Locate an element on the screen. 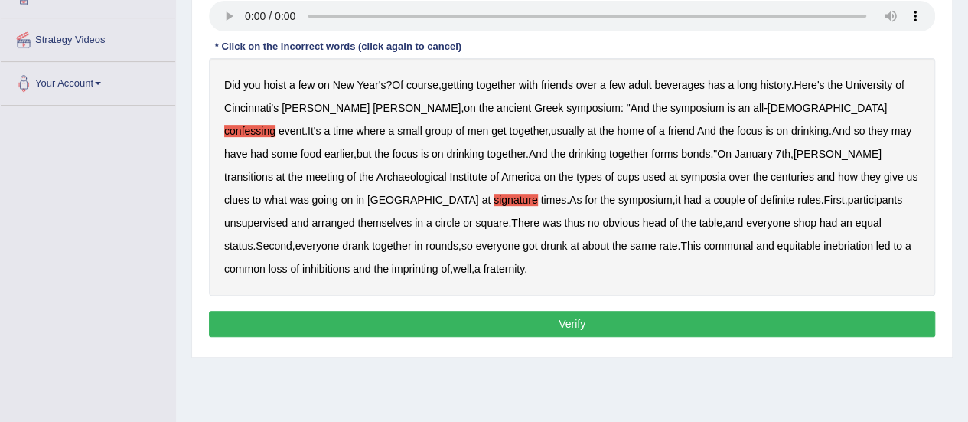 This screenshot has width=968, height=422. b: transitions is located at coordinates (249, 177).